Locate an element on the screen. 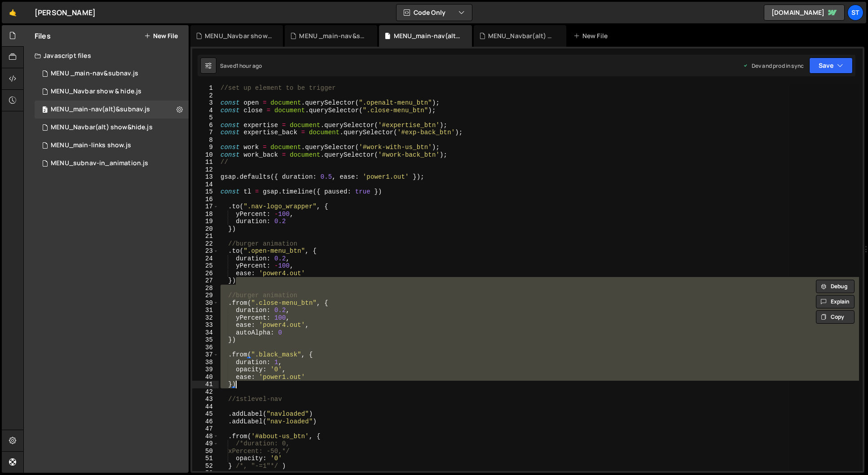 The width and height of the screenshot is (868, 475). div: Saved is located at coordinates (240, 66).